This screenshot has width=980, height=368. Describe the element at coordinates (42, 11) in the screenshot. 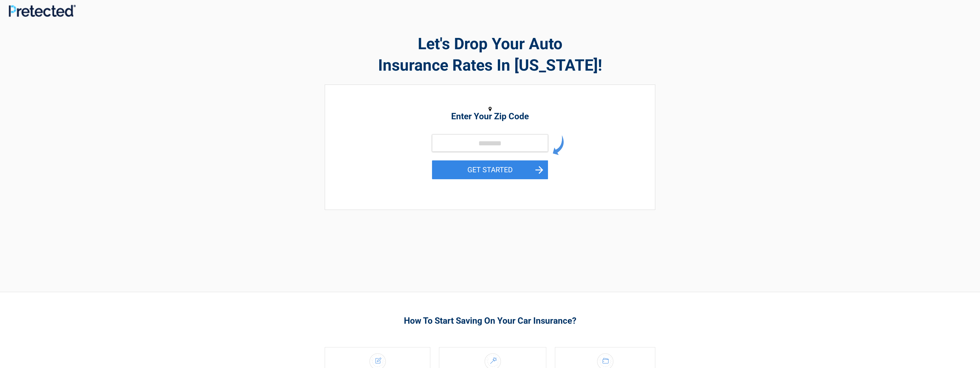

I see `img: Main Logo` at that location.